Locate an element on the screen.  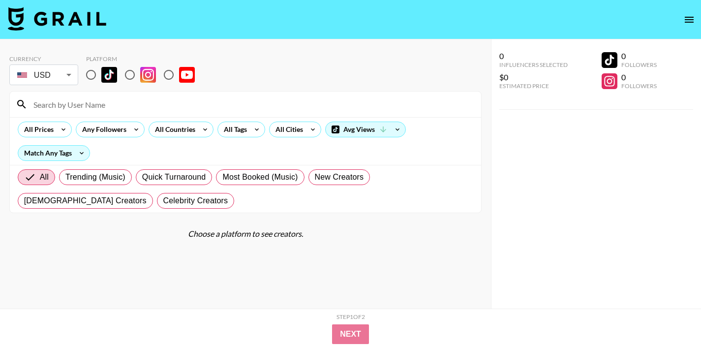
span: Celebrity Creators is located at coordinates (196, 201).